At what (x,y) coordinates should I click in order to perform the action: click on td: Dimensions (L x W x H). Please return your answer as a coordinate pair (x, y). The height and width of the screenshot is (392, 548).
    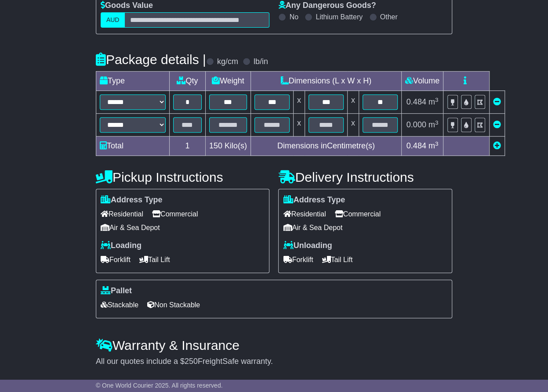
    Looking at the image, I should click on (326, 81).